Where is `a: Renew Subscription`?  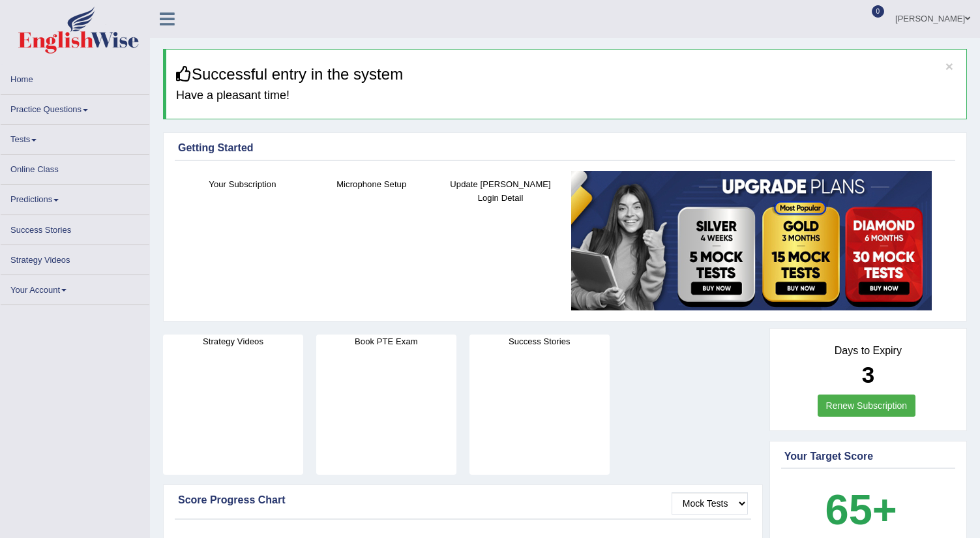
a: Renew Subscription is located at coordinates (866, 406).